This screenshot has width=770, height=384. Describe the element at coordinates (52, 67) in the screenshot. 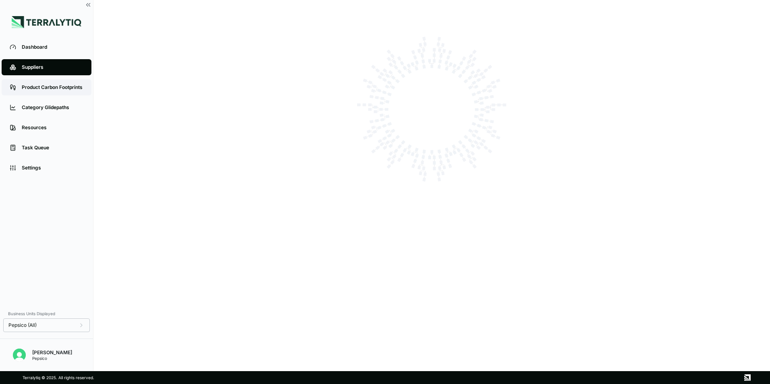

I see `div: Suppliers` at that location.